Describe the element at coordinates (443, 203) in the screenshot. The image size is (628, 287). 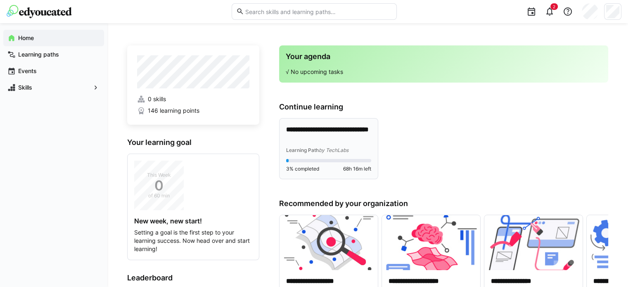
I see `h3: Recommended by your organization` at that location.